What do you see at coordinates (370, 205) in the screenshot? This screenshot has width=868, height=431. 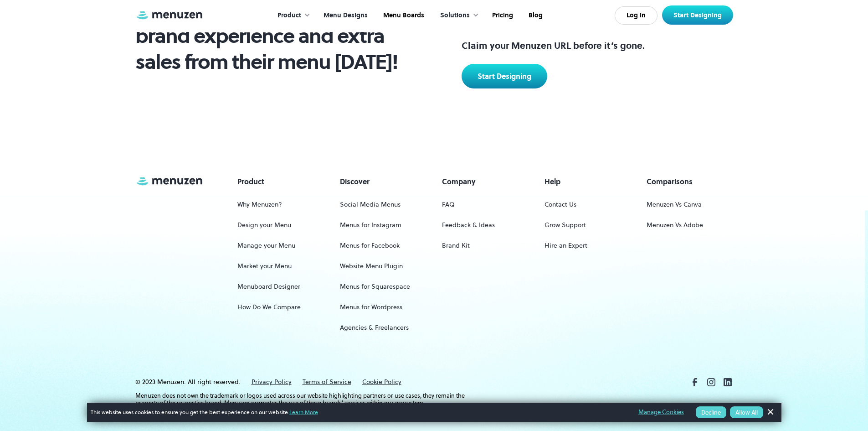 I see `a: Social Media Menus` at bounding box center [370, 205].